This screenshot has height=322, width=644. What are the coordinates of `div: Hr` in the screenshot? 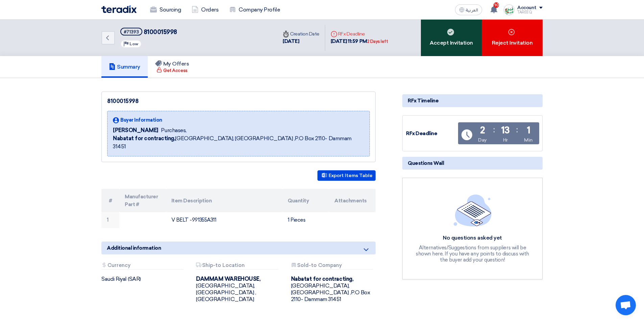 It's located at (505, 140).